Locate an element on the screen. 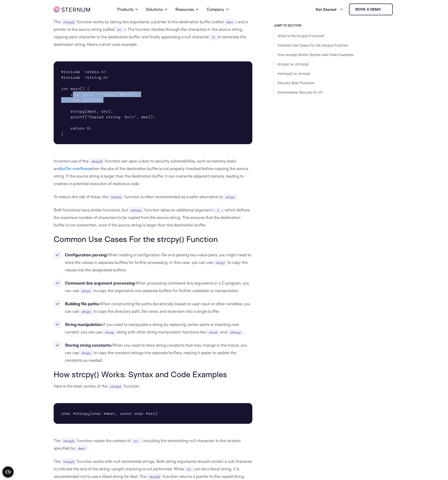  p: Both functions have similar functions, but function takes an additional argument ( ), which defin... is located at coordinates (153, 218).